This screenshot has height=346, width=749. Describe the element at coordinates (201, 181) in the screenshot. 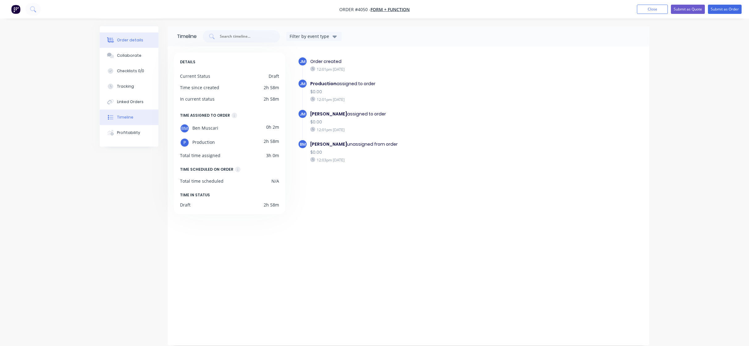

I see `div: Total time scheduled` at that location.